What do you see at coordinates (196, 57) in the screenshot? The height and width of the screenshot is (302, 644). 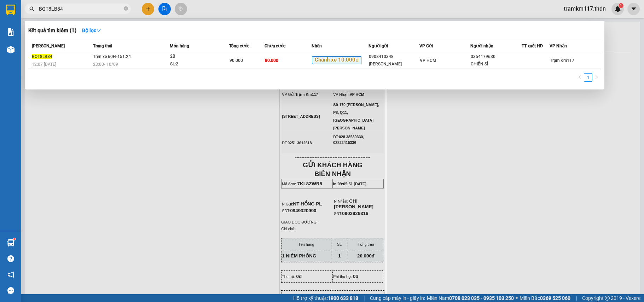 I see `div: 2B` at bounding box center [196, 57].